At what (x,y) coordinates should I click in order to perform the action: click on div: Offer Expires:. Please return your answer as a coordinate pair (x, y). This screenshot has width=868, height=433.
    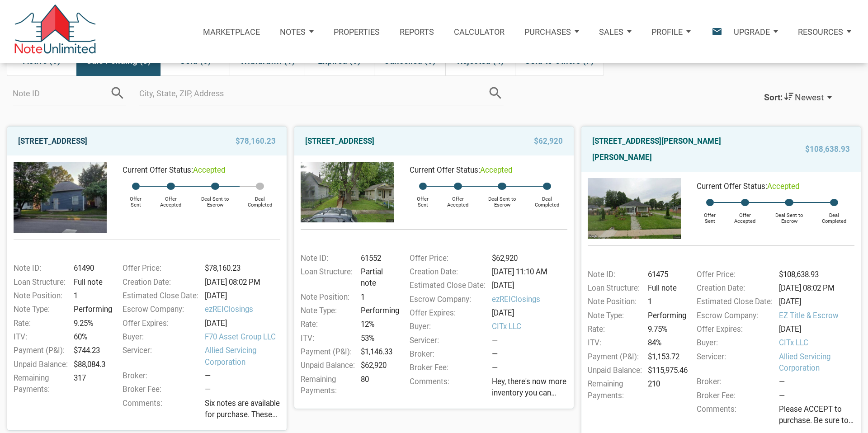
    Looking at the image, I should click on (160, 324).